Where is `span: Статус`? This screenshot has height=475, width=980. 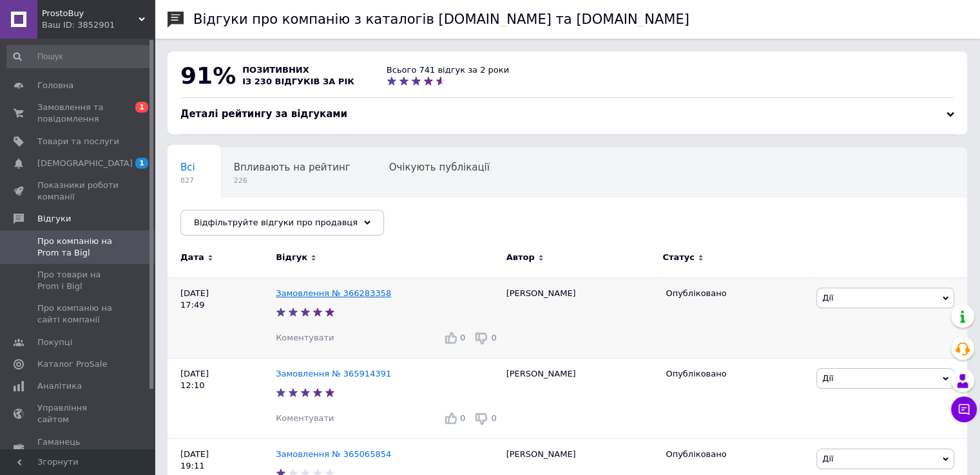
span: Статус is located at coordinates (678, 257).